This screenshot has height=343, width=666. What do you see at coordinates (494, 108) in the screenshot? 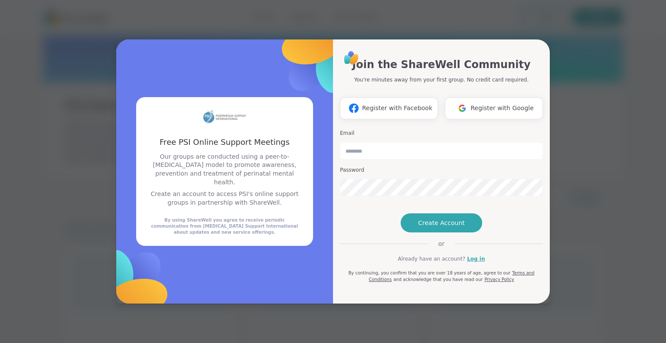
I see `button: Register with Google` at bounding box center [494, 108].